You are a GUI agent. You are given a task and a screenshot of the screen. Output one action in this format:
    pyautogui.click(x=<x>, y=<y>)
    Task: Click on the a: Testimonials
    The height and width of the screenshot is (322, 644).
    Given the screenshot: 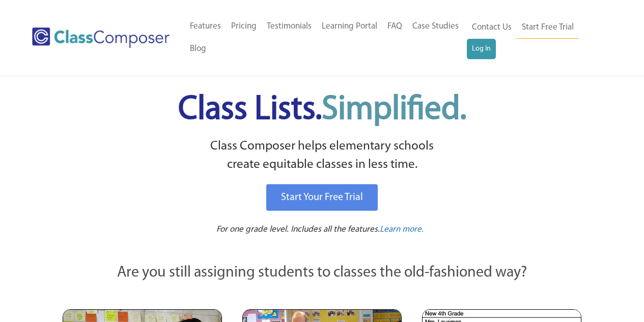 What is the action you would take?
    pyautogui.click(x=289, y=27)
    